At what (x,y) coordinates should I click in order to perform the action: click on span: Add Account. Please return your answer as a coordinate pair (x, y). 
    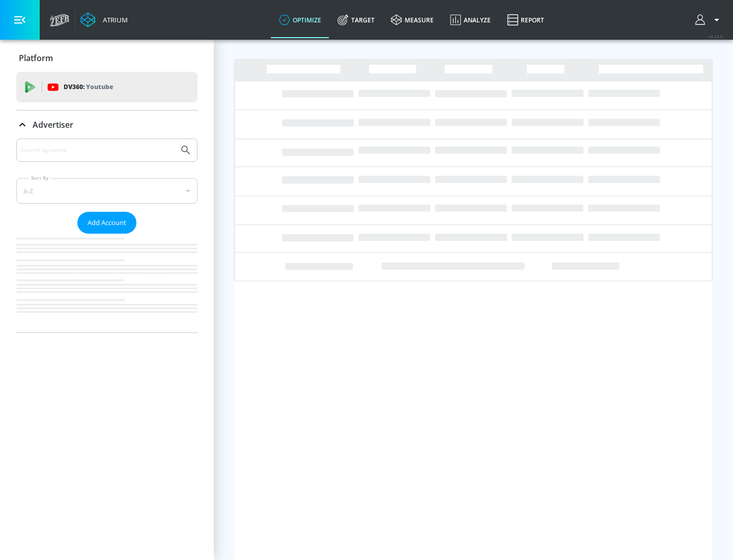
    Looking at the image, I should click on (107, 223).